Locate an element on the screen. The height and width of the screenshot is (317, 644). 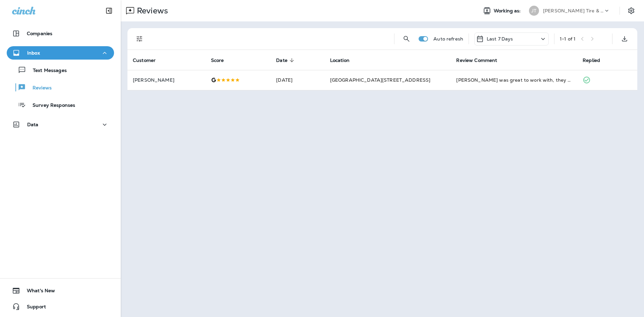
button: Support is located at coordinates (61, 307).